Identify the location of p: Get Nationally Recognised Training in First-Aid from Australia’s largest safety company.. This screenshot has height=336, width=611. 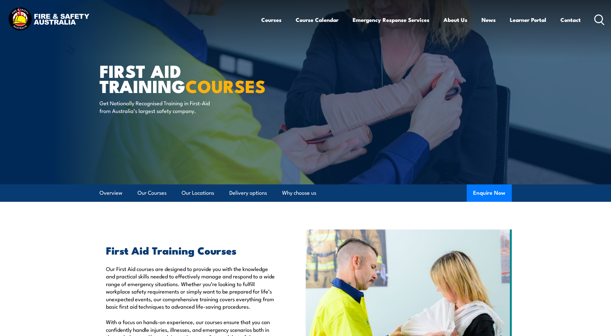
(158, 107).